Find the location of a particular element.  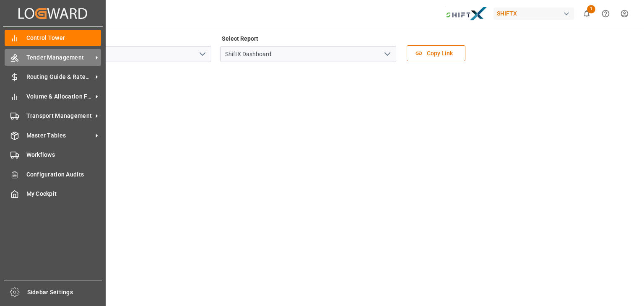

span: Control Tower is located at coordinates (64, 38).